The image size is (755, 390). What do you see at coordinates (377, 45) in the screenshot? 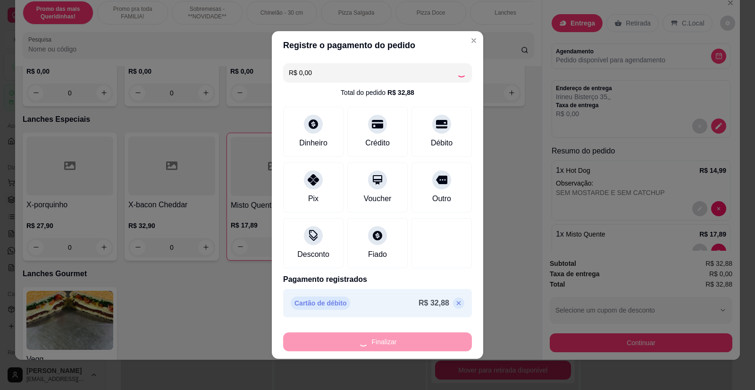
I see `header: Registre o pagamento do pedido` at bounding box center [377, 45].